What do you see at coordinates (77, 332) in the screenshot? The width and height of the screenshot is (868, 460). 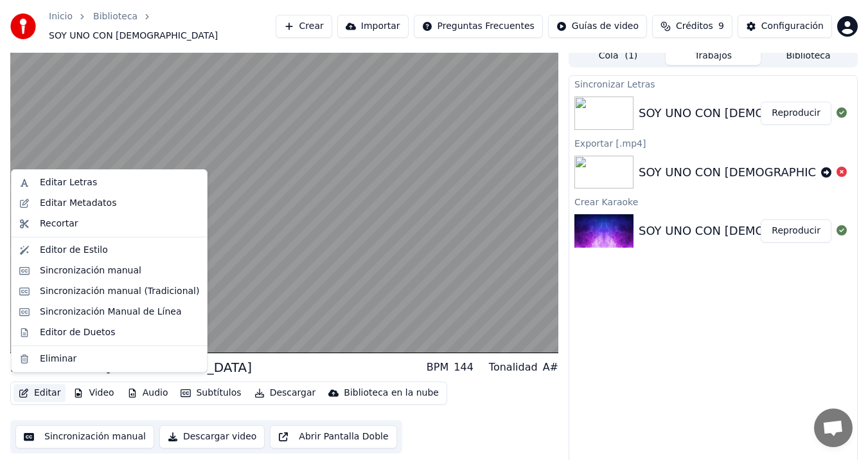 I see `div: Editor de Duetos` at bounding box center [77, 332].